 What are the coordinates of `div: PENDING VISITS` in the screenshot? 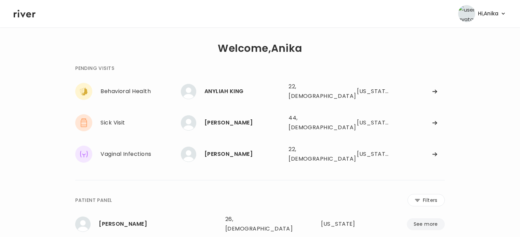 It's located at (95, 68).